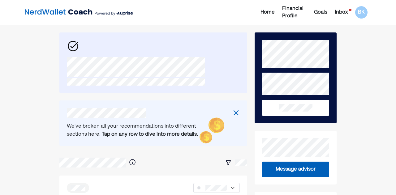 The width and height of the screenshot is (396, 195). I want to click on button: Message advisor, so click(296, 170).